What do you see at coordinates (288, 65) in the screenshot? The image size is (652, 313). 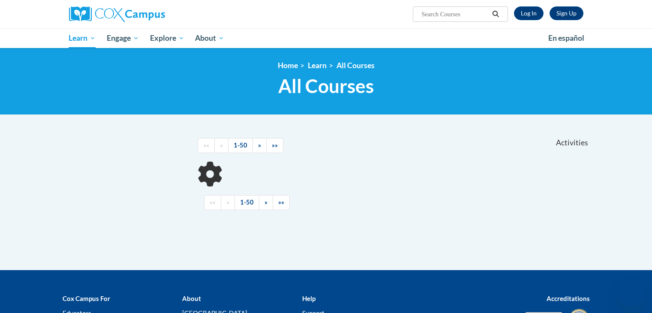 I see `a: Home` at bounding box center [288, 65].